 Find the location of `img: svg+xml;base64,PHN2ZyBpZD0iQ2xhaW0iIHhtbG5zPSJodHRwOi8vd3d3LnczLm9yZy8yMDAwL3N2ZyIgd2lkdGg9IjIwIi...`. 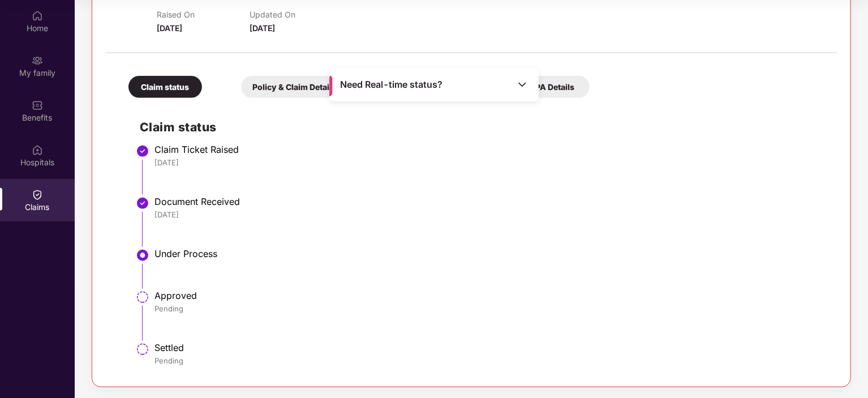

img: svg+xml;base64,PHN2ZyBpZD0iQ2xhaW0iIHhtbG5zPSJodHRwOi8vd3d3LnczLm9yZy8yMDAwL3N2ZyIgd2lkdGg9IjIwIi... is located at coordinates (38, 195).